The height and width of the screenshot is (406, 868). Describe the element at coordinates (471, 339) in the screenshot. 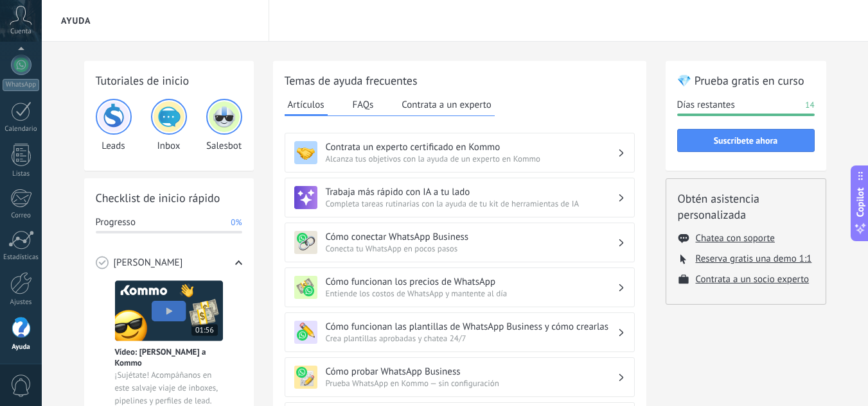

I see `span: Crea plantillas aprobadas y chatea 24/7` at that location.